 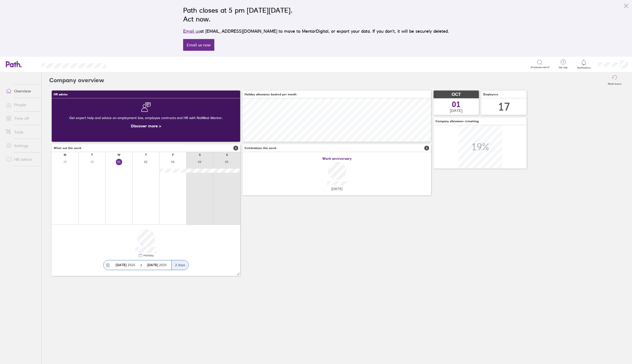 I want to click on div: Search, so click(x=125, y=64).